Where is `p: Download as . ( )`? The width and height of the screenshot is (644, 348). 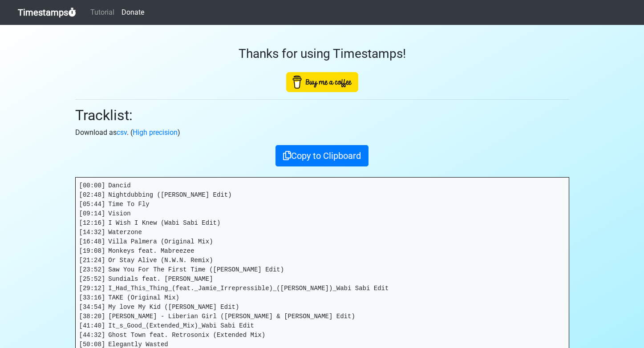
p: Download as . ( ) is located at coordinates (322, 133).